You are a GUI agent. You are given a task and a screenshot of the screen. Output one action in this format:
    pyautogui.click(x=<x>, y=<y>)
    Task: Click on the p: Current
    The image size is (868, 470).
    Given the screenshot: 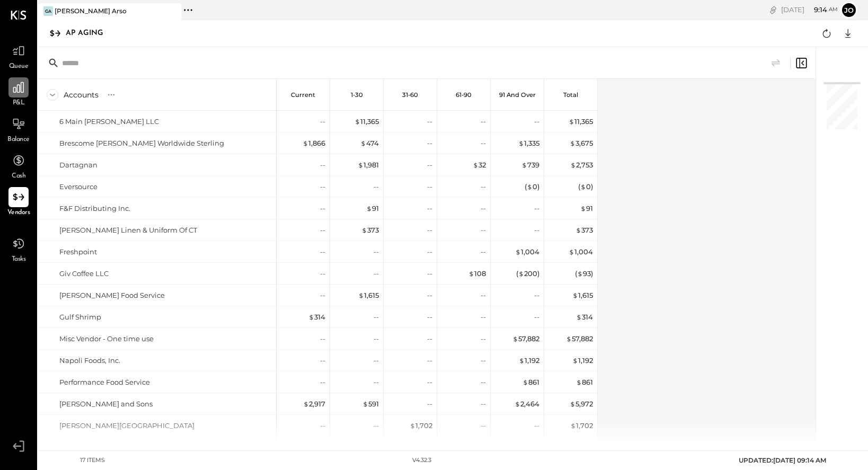 What is the action you would take?
    pyautogui.click(x=303, y=95)
    